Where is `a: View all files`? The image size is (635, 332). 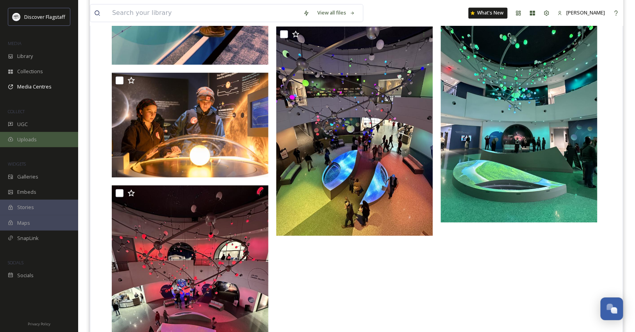
a: View all files is located at coordinates (336, 13).